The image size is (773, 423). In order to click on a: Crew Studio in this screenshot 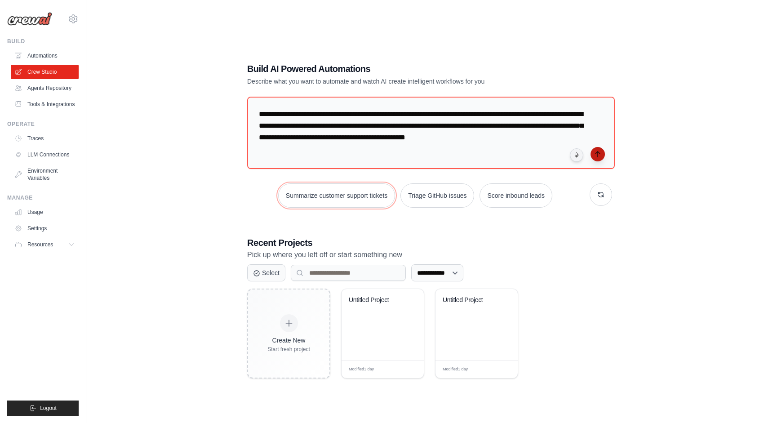, I will do `click(45, 72)`.